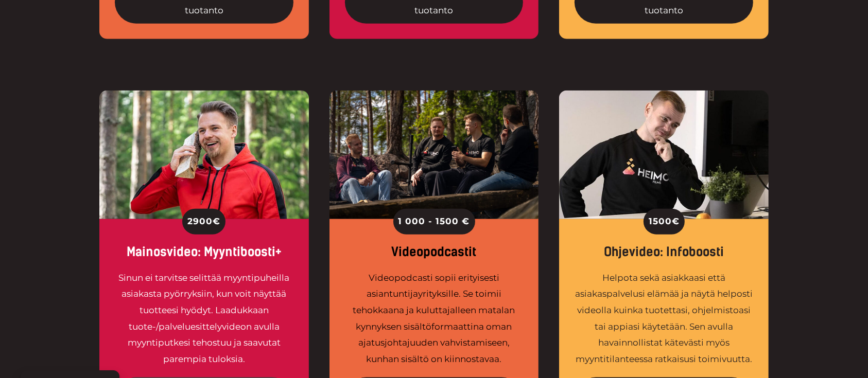 This screenshot has height=378, width=868. Describe the element at coordinates (434, 155) in the screenshot. I see `img: Videopodcastissa kannattaa esiintyä 1-3 henkilöä.` at that location.